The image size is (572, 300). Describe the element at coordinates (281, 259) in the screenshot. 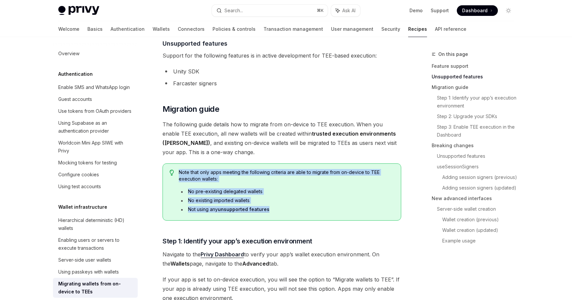

I see `span: Navigate to the to verify your app’s wallet execution environment. On the page, navigate to the tab.` at that location.